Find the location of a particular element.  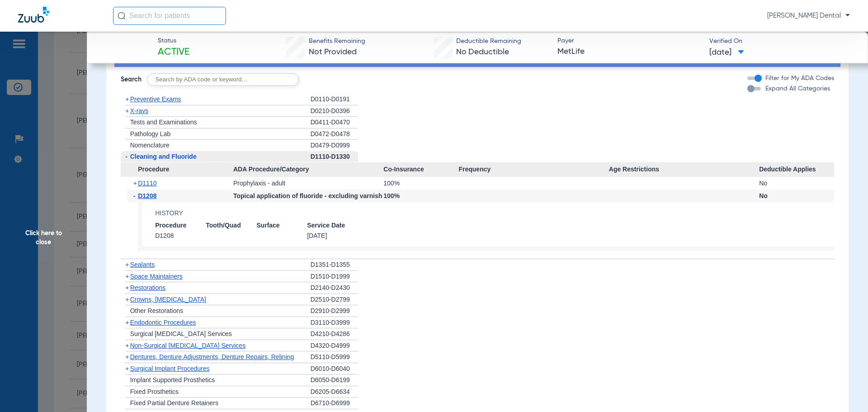

div: D4210-D4286 is located at coordinates (334, 334).